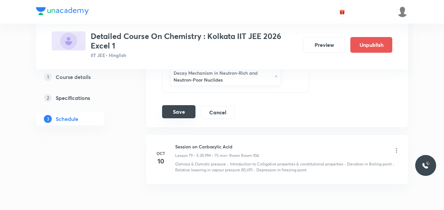 This screenshot has height=210, width=444. Describe the element at coordinates (369, 164) in the screenshot. I see `p: Elevation in Boiling point` at that location.